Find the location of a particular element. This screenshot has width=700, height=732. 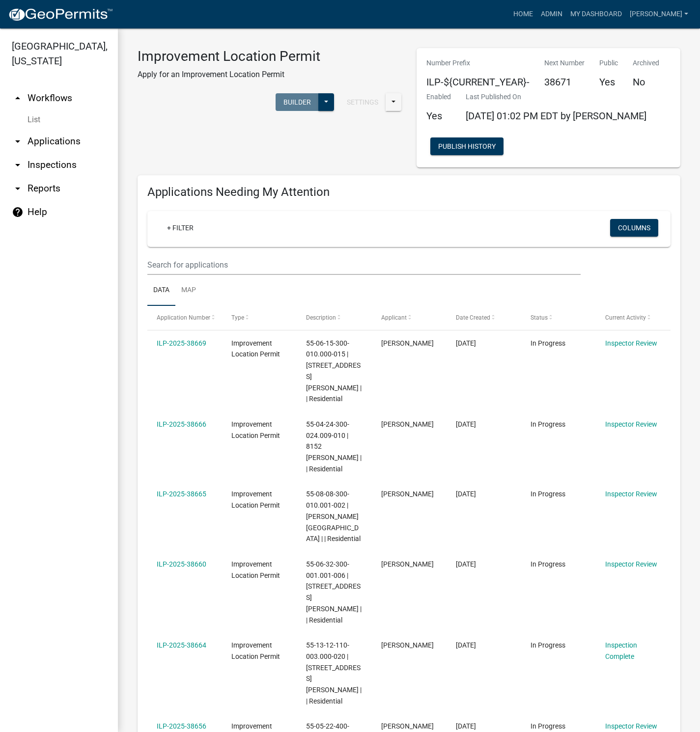

a: ILP-2025-38666 is located at coordinates (182, 424).